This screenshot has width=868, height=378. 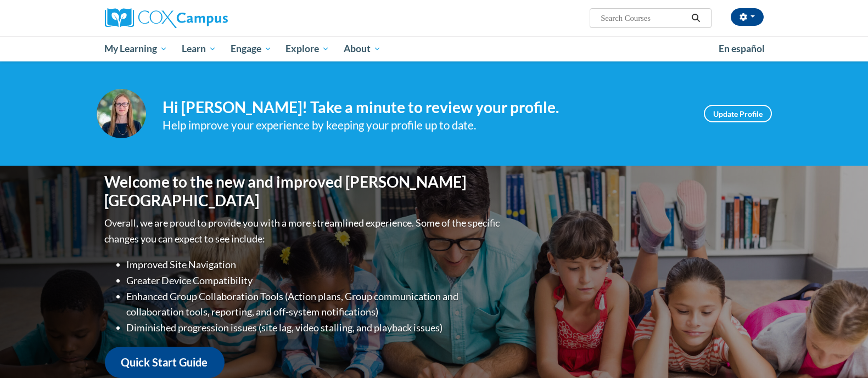 I want to click on a: Update Profile, so click(x=738, y=114).